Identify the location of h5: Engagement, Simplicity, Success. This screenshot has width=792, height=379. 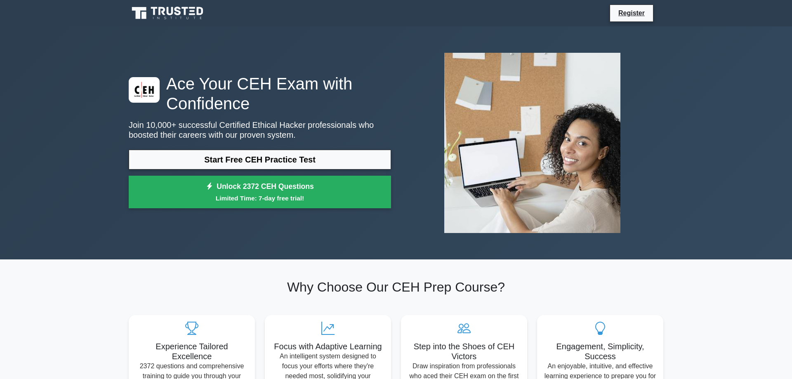
(600, 351).